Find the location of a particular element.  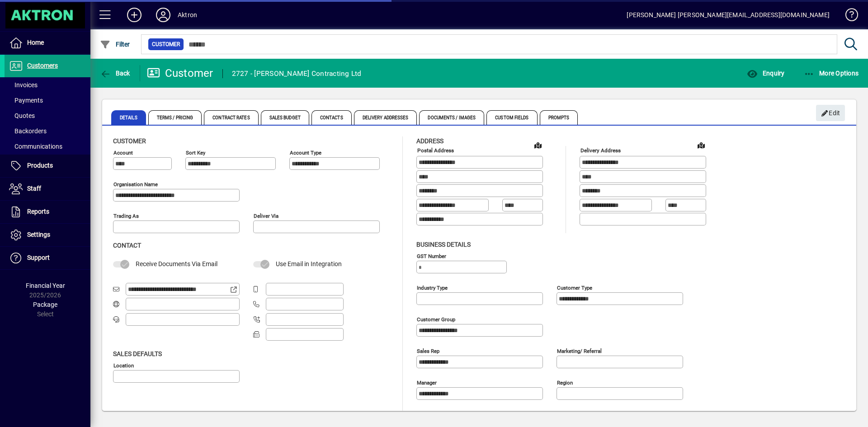

a: Invoices is located at coordinates (48, 85).